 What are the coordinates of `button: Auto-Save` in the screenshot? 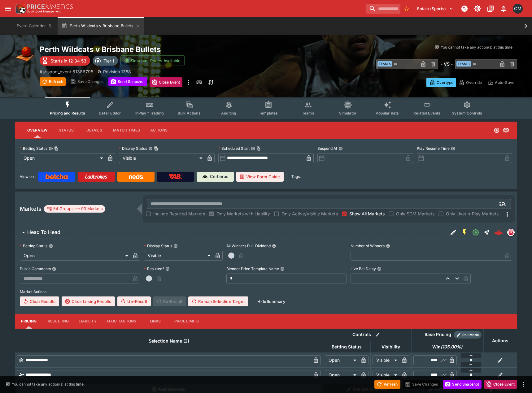 It's located at (501, 83).